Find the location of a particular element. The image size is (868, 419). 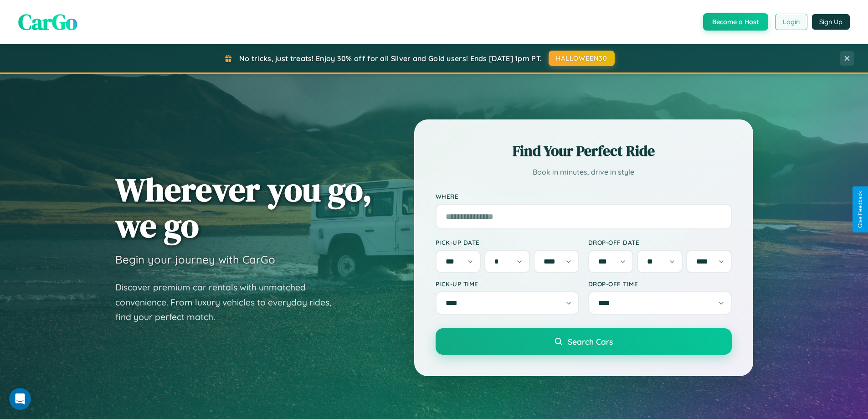

h1: Wherever you go, we go is located at coordinates (244, 207).